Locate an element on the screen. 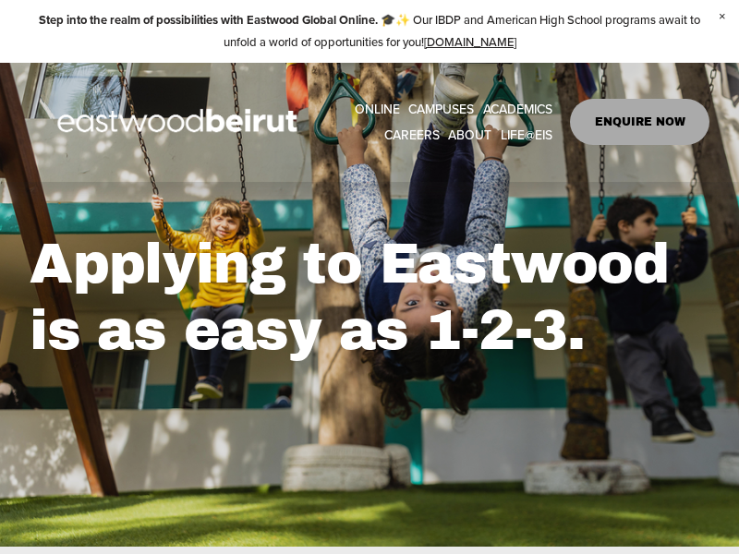  a: ONLINE is located at coordinates (377, 109).